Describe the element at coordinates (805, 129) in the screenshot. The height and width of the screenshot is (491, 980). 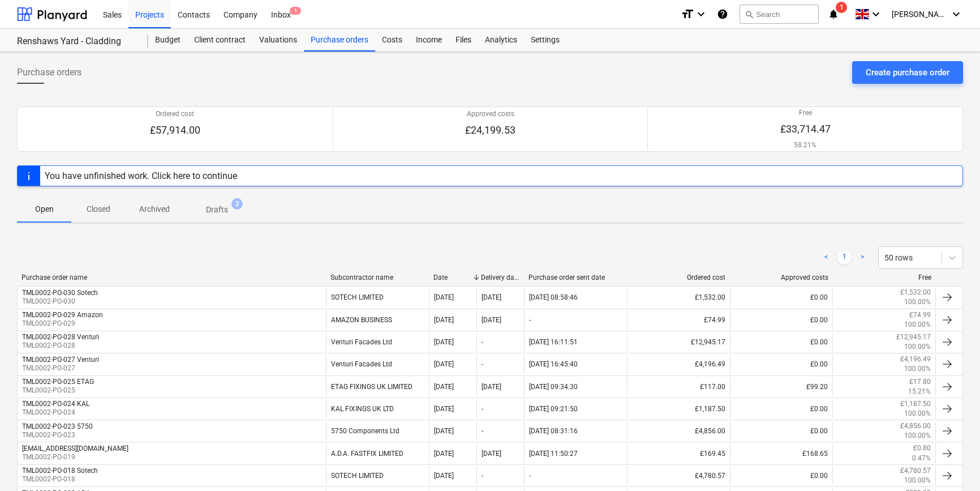
I see `p: £33,714.47` at that location.